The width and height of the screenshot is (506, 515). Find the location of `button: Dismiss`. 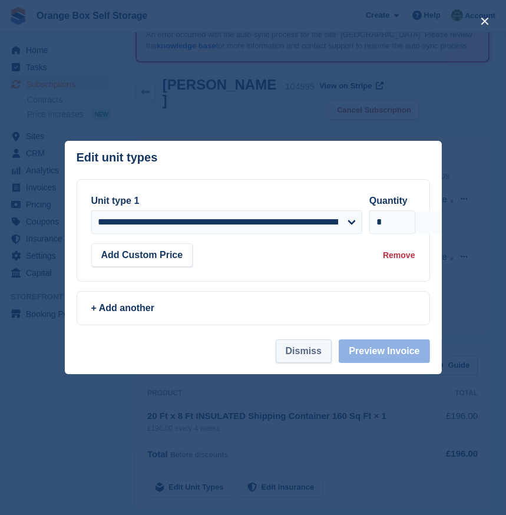

button: Dismiss is located at coordinates (304, 351).